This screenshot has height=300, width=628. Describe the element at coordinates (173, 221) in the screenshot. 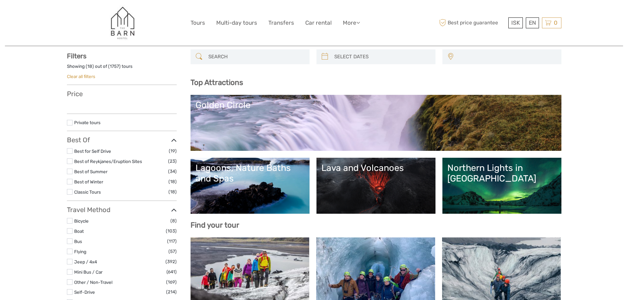

I see `span: (8)` at that location.